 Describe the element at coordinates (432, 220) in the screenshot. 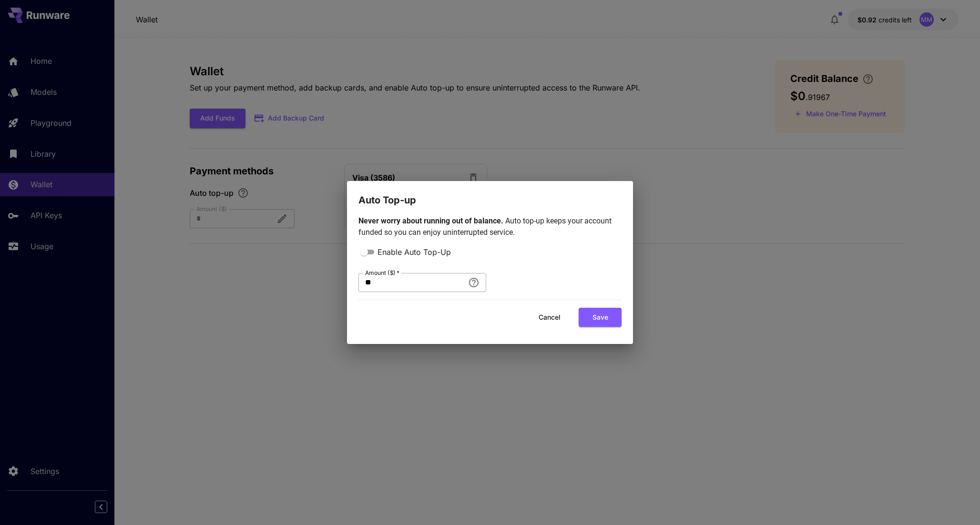

I see `span: Never worry about running out of balance.` at that location.